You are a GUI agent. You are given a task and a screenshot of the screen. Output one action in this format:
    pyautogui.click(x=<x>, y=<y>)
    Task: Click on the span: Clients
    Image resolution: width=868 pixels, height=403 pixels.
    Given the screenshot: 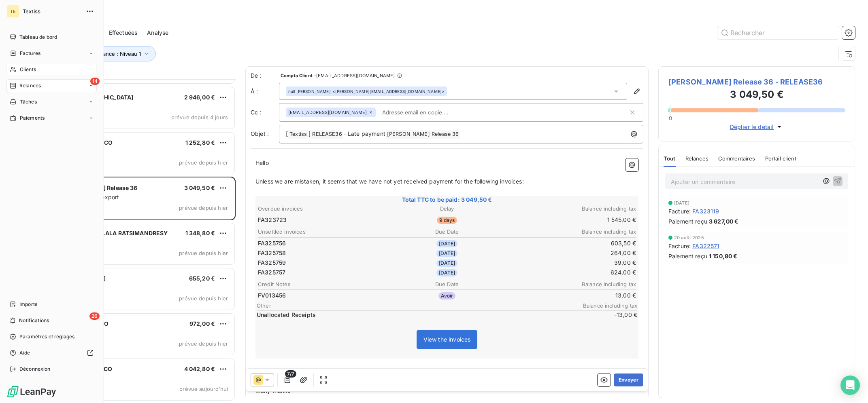 What is the action you would take?
    pyautogui.click(x=28, y=69)
    